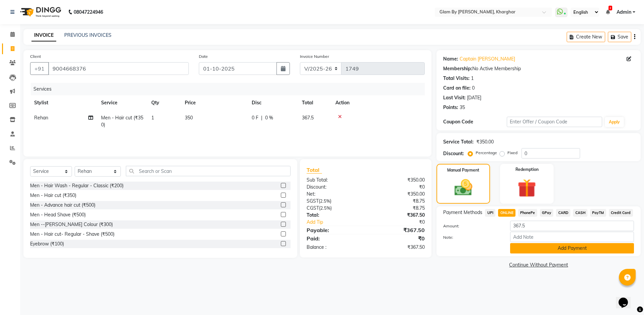 This screenshot has width=644, height=315. What do you see at coordinates (308, 117) in the screenshot?
I see `span: 367.5` at bounding box center [308, 117].